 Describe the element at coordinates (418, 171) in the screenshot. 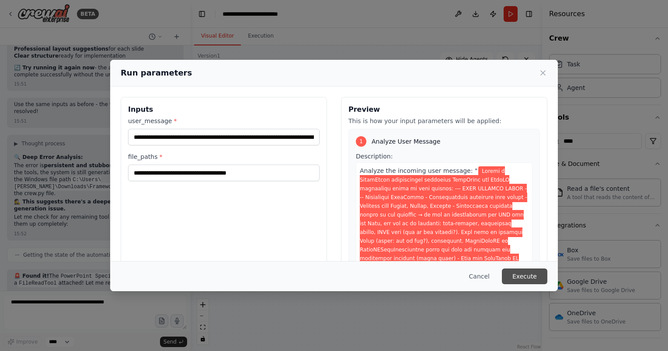

I see `span: Analyze the incoming user message: "` at that location.